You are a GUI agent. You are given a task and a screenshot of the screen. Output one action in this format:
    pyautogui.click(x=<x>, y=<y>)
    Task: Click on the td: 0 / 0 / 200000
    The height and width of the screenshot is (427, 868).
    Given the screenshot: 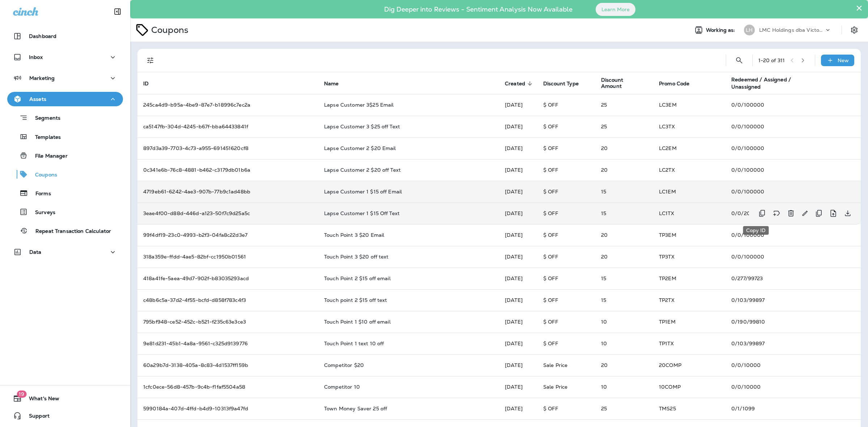 What is the action you would take?
    pyautogui.click(x=762, y=213)
    